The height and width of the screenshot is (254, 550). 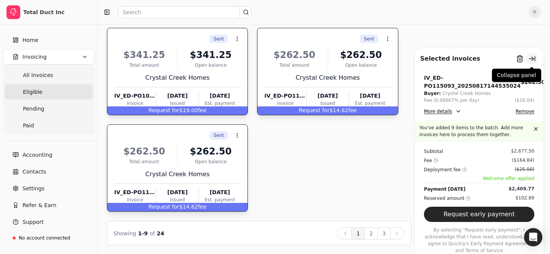 I want to click on button: 1, so click(x=358, y=234).